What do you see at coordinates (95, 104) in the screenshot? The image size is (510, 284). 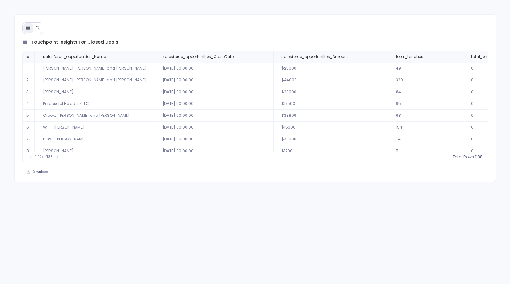 I see `td: Purposeful Helpdesk LLC` at bounding box center [95, 104].